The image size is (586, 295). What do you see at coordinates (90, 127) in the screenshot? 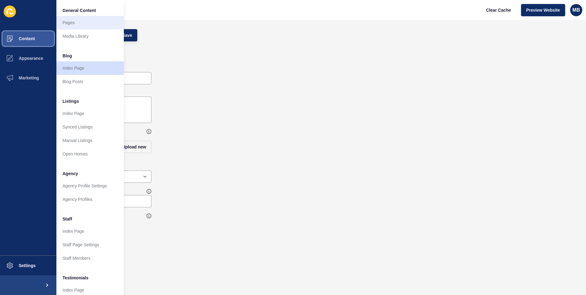
I see `a: Synced Listings` at bounding box center [90, 127].